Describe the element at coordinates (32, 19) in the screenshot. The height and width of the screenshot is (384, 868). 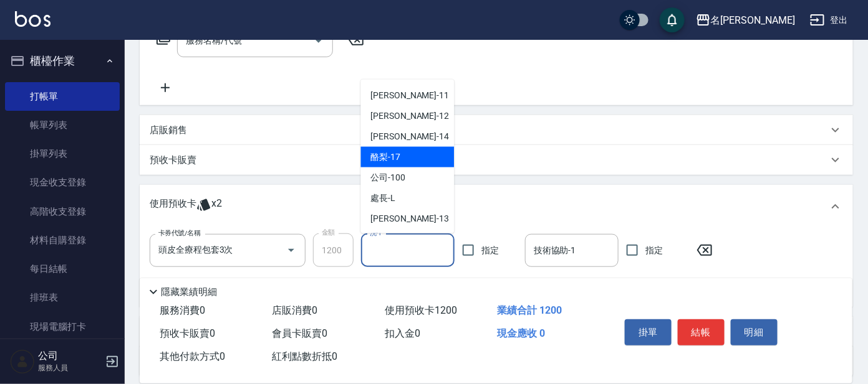
I see `img: Logo` at that location.